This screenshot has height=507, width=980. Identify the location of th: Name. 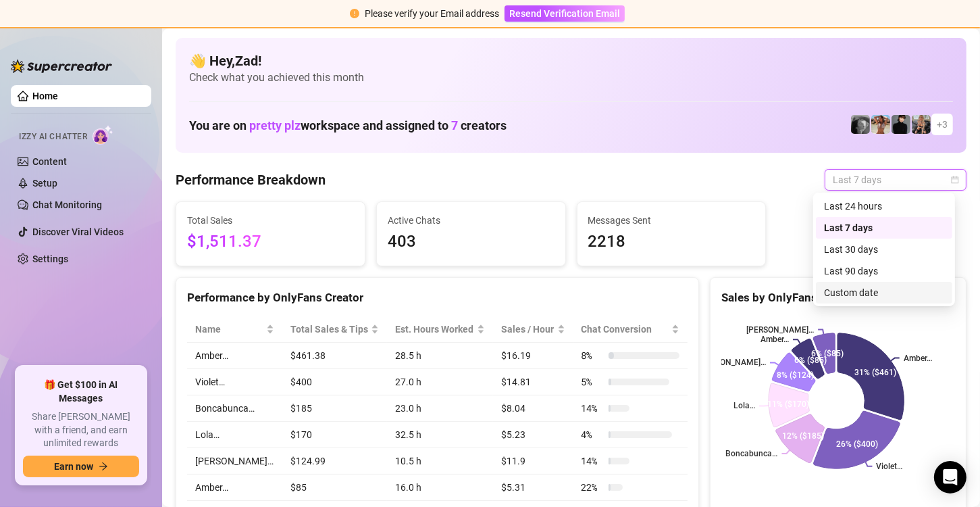
(235, 329).